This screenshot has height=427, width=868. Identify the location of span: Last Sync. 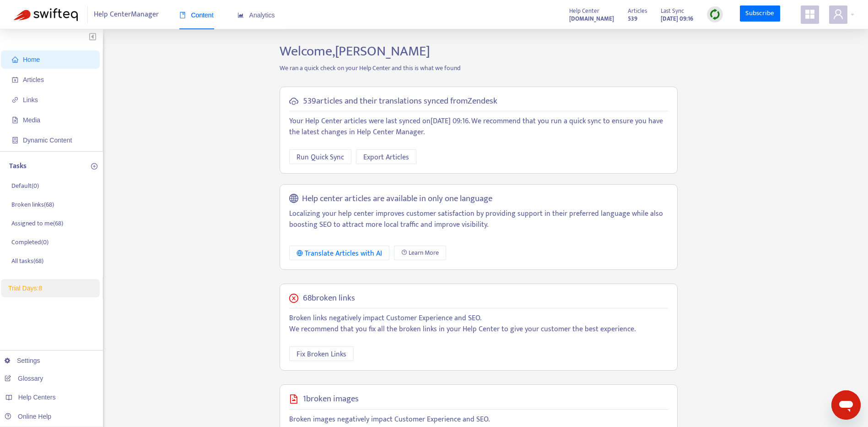
(672, 11).